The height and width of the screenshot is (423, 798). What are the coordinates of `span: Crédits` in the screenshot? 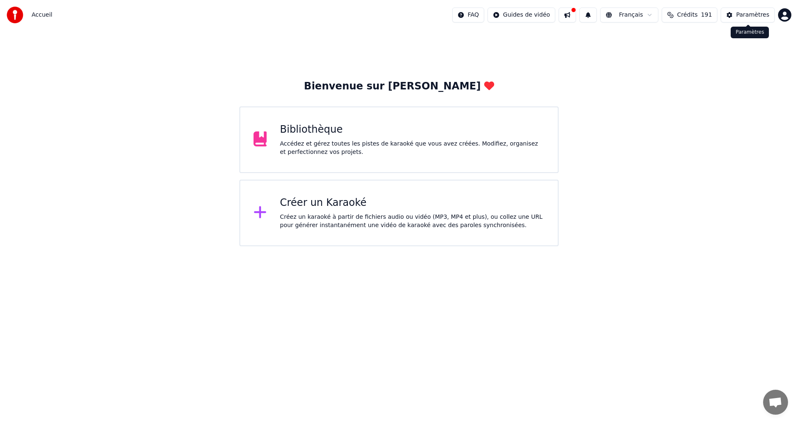 It's located at (687, 15).